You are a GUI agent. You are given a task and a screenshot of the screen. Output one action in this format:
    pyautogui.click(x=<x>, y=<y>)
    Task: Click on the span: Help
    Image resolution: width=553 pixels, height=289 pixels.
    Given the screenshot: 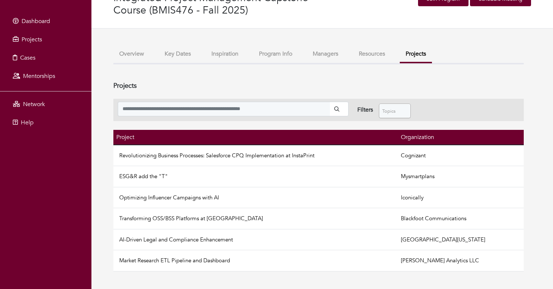 What is the action you would take?
    pyautogui.click(x=27, y=123)
    